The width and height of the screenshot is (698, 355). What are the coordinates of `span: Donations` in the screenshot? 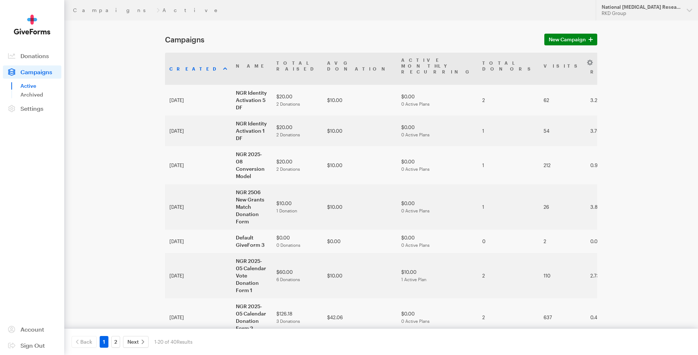 It's located at (35, 56).